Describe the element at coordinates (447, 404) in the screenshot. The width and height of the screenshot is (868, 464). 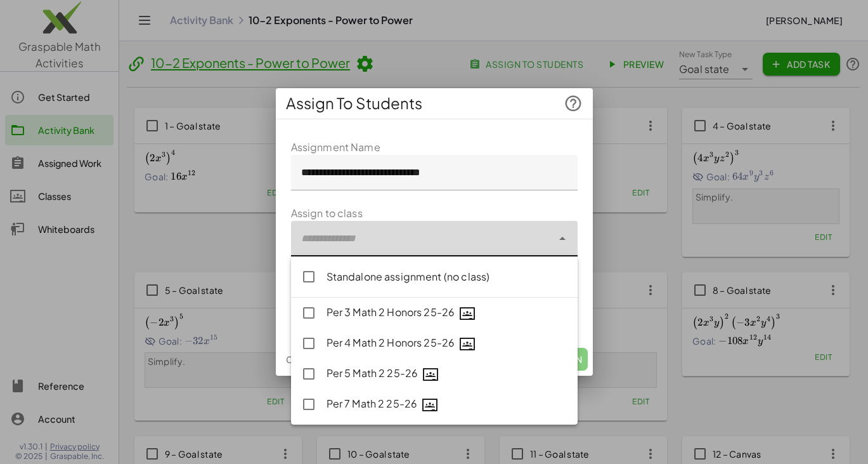
I see `div: Per 7 Math 2 25-26` at that location.